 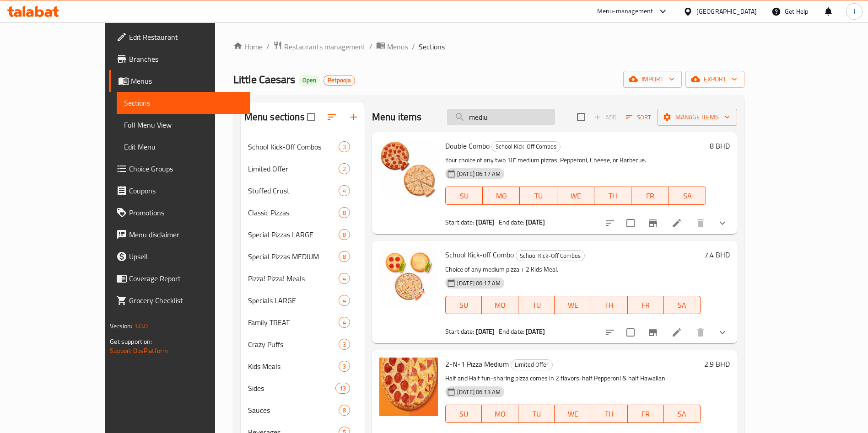 What do you see at coordinates (179, 59) in the screenshot?
I see `a: Branches` at bounding box center [179, 59].